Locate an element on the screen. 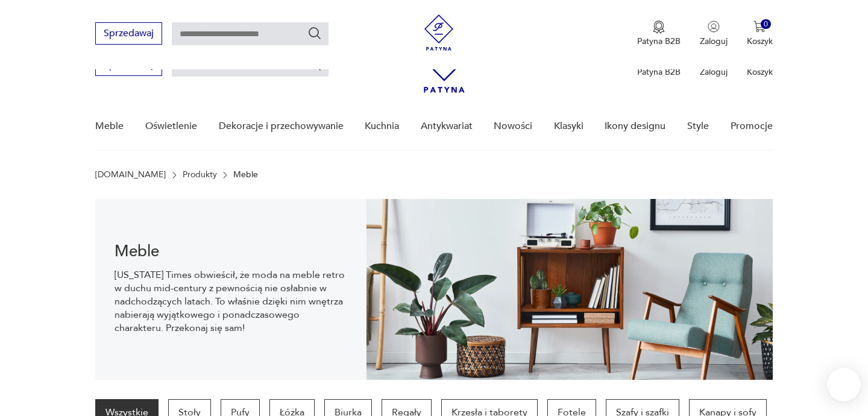 The width and height of the screenshot is (868, 416). a: Nowości is located at coordinates (513, 125).